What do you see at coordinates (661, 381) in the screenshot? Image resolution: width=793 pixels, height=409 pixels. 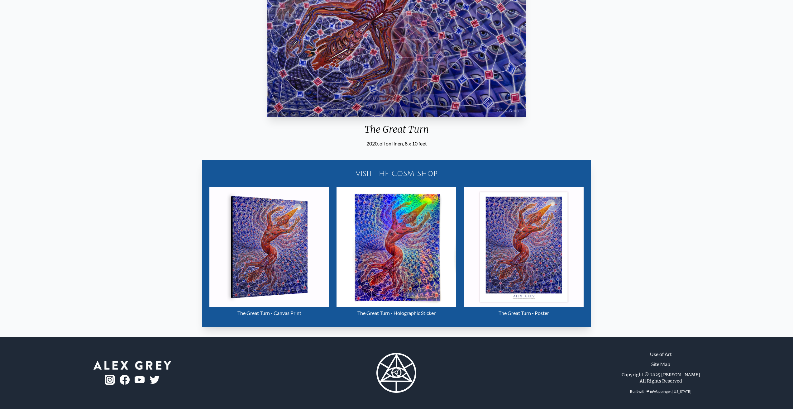 I see `div: All Rights Reserved` at bounding box center [661, 381].